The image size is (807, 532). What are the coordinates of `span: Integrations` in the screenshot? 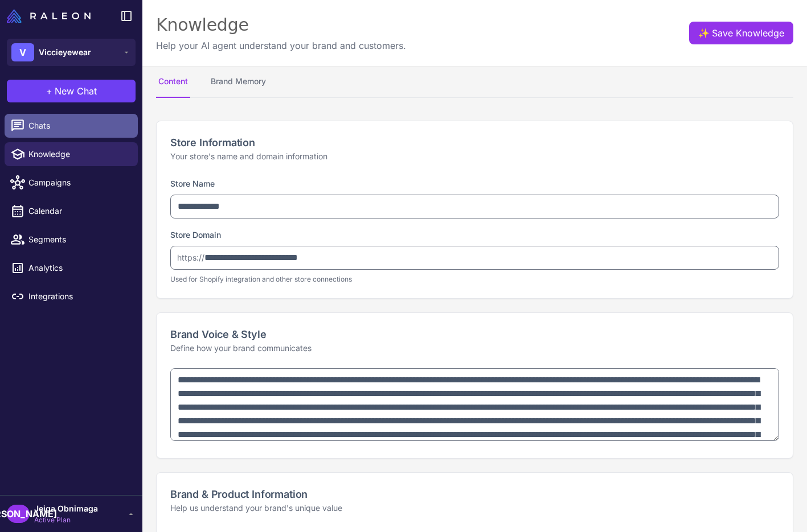 It's located at (78, 297).